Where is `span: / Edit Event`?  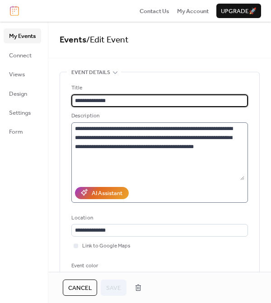 span: / Edit Event is located at coordinates (108, 40).